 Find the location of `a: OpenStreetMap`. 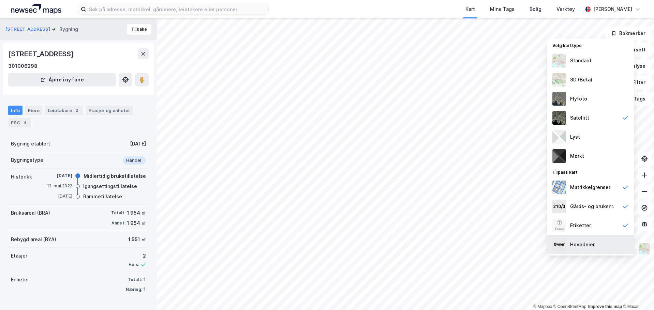

a: OpenStreetMap is located at coordinates (570, 307).